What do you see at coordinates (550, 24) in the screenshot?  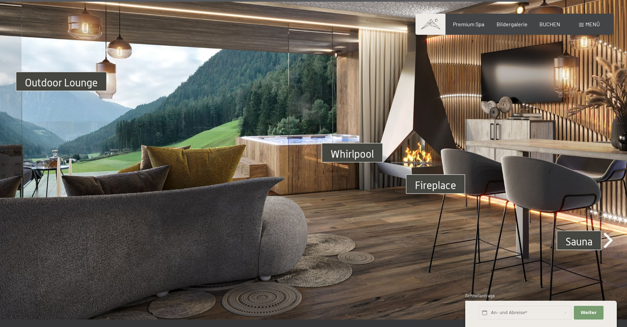 I see `span: BUCHEN` at bounding box center [550, 24].